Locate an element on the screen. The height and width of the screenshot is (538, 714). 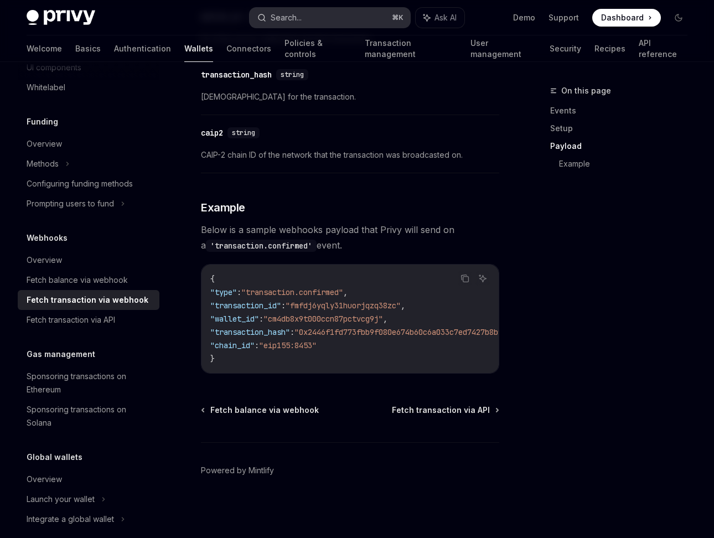
a: Payload is located at coordinates (623, 146).